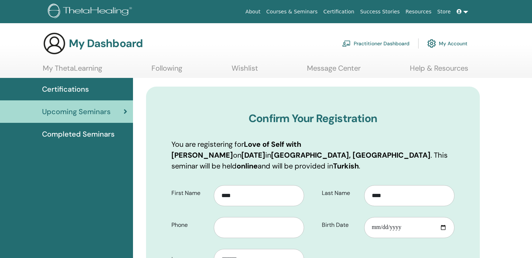 Image resolution: width=532 pixels, height=258 pixels. Describe the element at coordinates (439, 71) in the screenshot. I see `a: Help & Resources` at that location.